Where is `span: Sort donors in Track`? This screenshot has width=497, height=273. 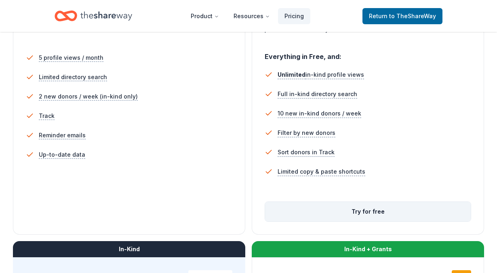
span: Sort donors in Track is located at coordinates (306, 152).